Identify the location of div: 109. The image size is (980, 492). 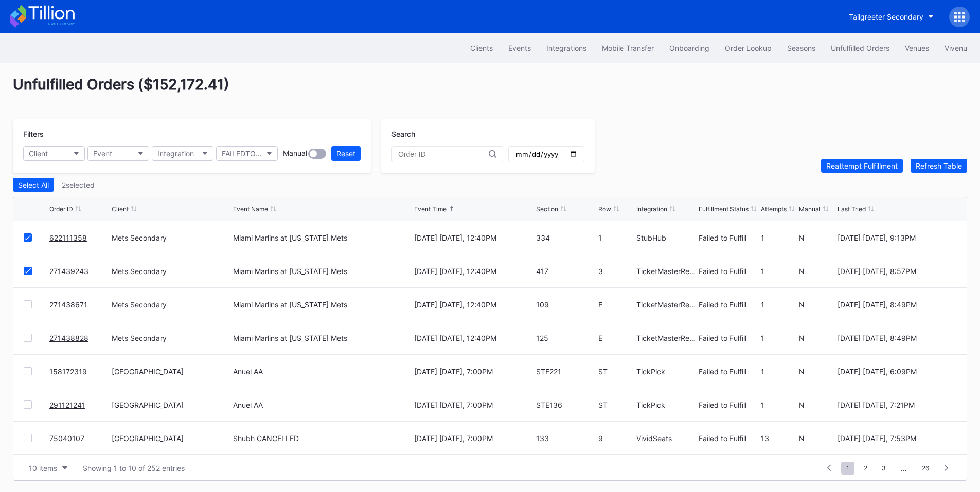
(566, 304).